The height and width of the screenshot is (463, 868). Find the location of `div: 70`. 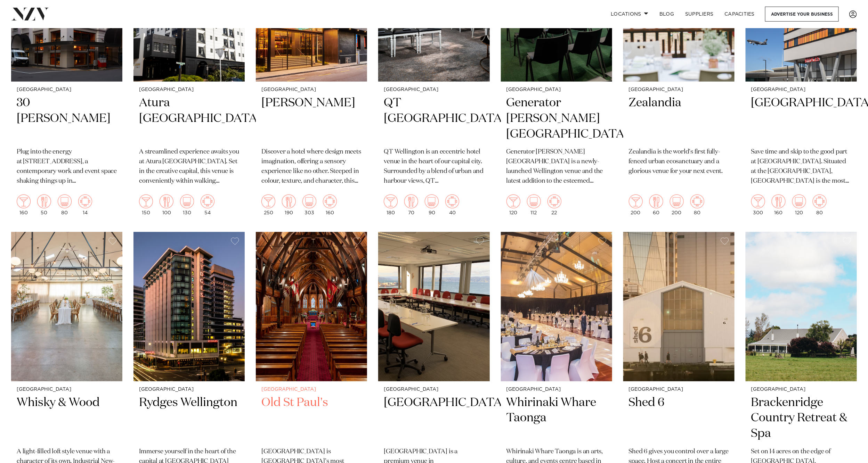

div: 70 is located at coordinates (411, 205).